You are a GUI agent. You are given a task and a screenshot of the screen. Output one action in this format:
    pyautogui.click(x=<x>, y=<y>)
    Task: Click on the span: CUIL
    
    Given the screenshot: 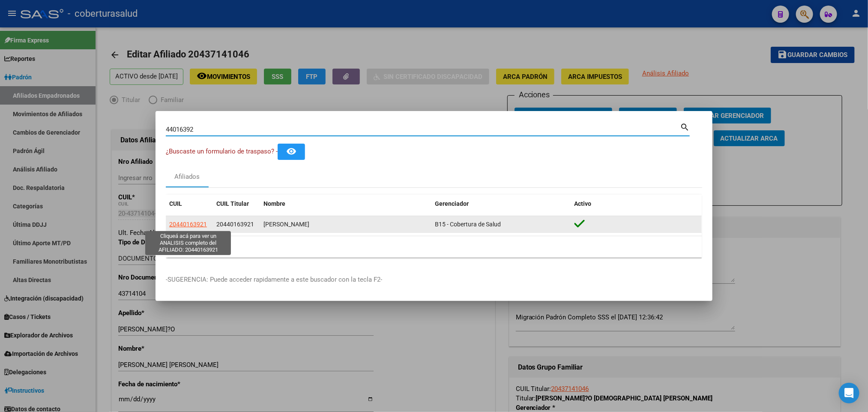 What is the action you would take?
    pyautogui.click(x=176, y=204)
    